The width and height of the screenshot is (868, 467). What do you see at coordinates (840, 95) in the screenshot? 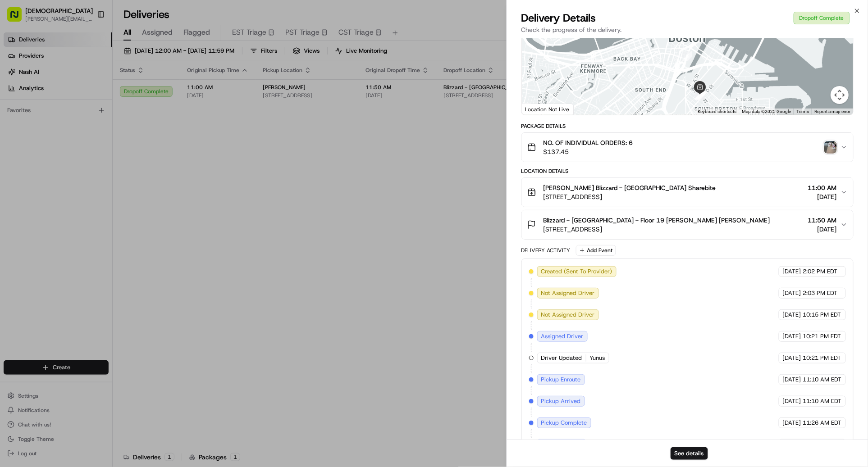
I see `button: Map camera controls` at bounding box center [840, 95].